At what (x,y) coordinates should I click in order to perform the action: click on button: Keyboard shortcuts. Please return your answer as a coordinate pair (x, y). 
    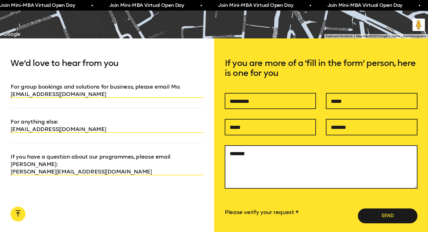
    Looking at the image, I should click on (339, 36).